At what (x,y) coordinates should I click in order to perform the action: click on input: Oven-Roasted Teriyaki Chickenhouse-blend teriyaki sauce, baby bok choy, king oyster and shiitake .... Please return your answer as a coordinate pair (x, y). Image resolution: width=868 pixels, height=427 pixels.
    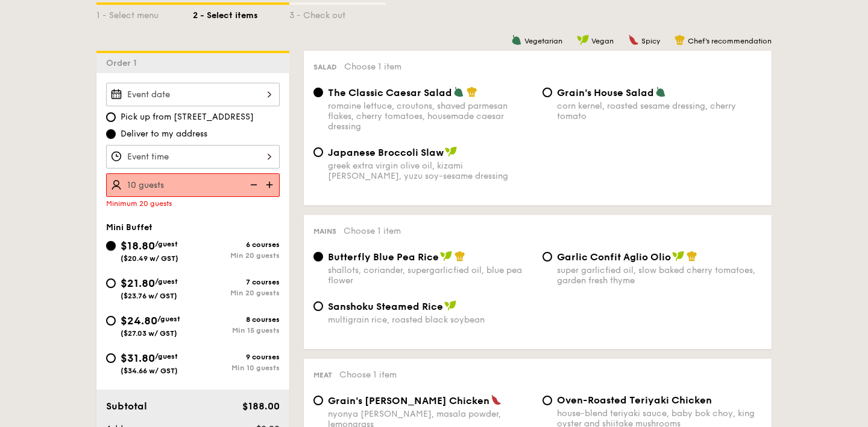
    Looking at the image, I should click on (548, 400).